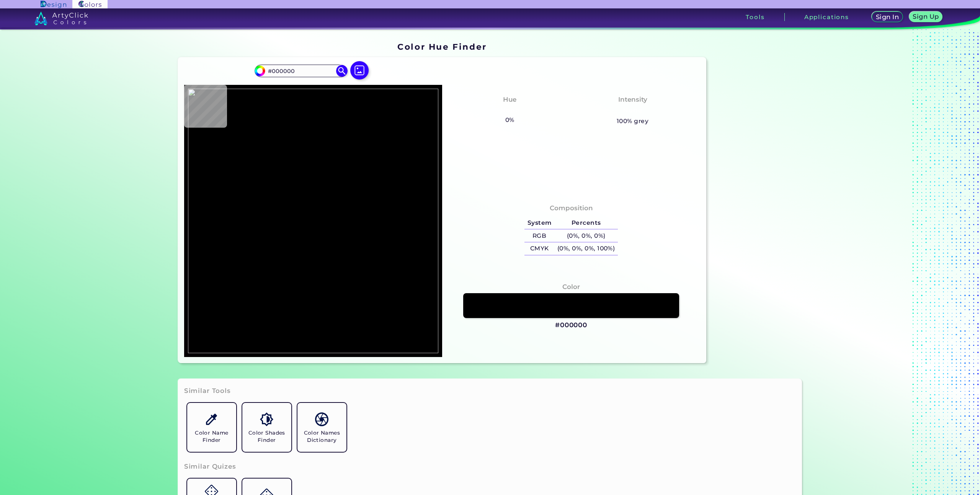 Image resolution: width=980 pixels, height=495 pixels. What do you see at coordinates (755, 16) in the screenshot?
I see `h3: Tools` at bounding box center [755, 16].